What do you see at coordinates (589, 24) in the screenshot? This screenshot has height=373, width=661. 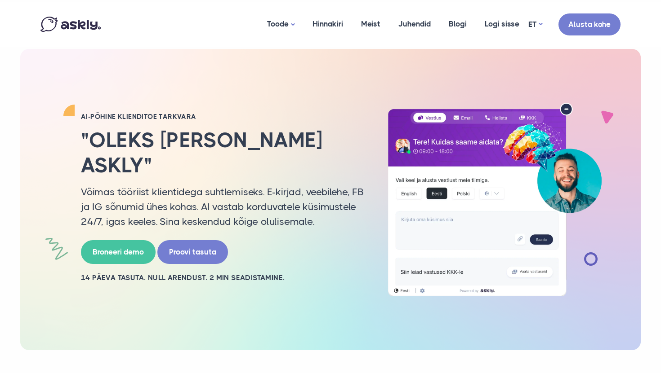 I see `a: Alusta kohe` at bounding box center [589, 24].